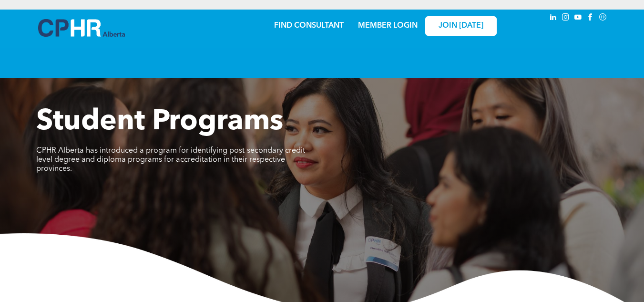 Image resolution: width=644 pixels, height=302 pixels. What do you see at coordinates (309, 26) in the screenshot?
I see `a: FIND CONSULTANT` at bounding box center [309, 26].